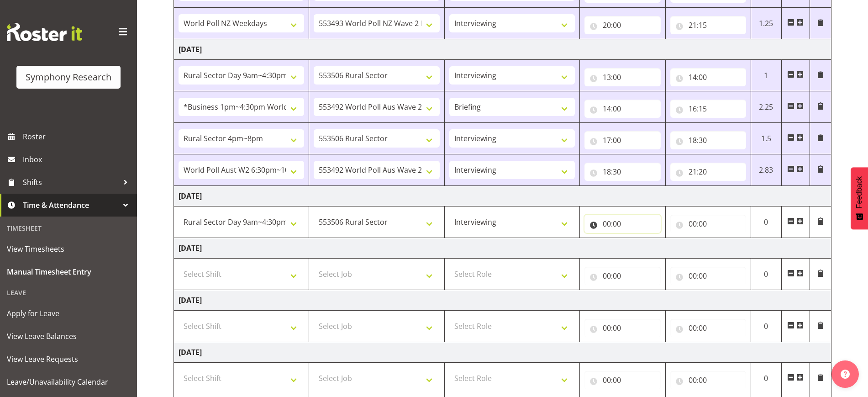  What do you see at coordinates (69, 359) in the screenshot?
I see `span: View Leave Requests` at bounding box center [69, 359].